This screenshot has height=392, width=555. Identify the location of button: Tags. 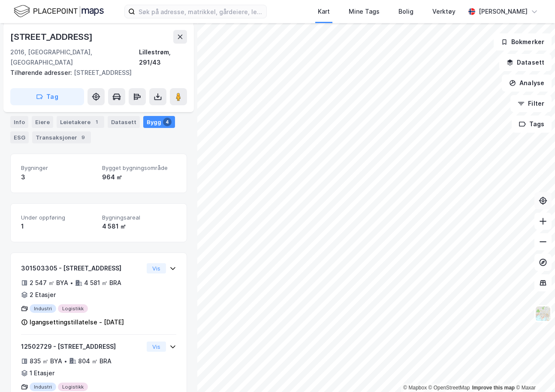
(531, 124).